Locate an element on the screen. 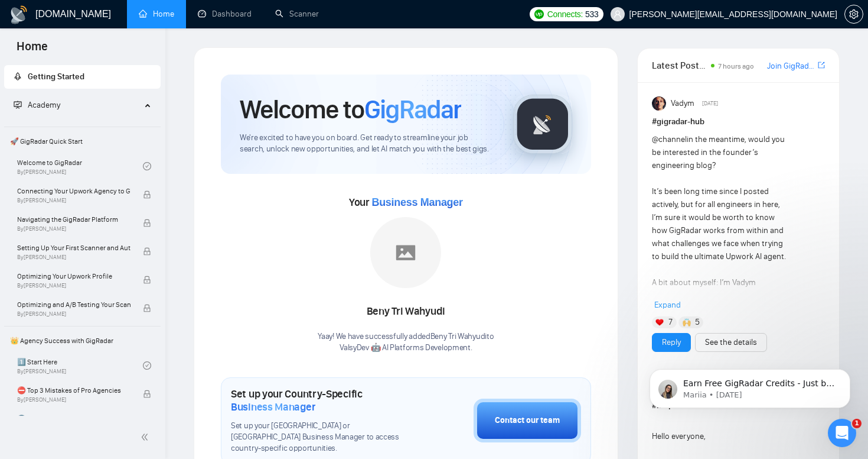 This screenshot has width=868, height=459. img: Profile image for Mariia is located at coordinates (36, 45).